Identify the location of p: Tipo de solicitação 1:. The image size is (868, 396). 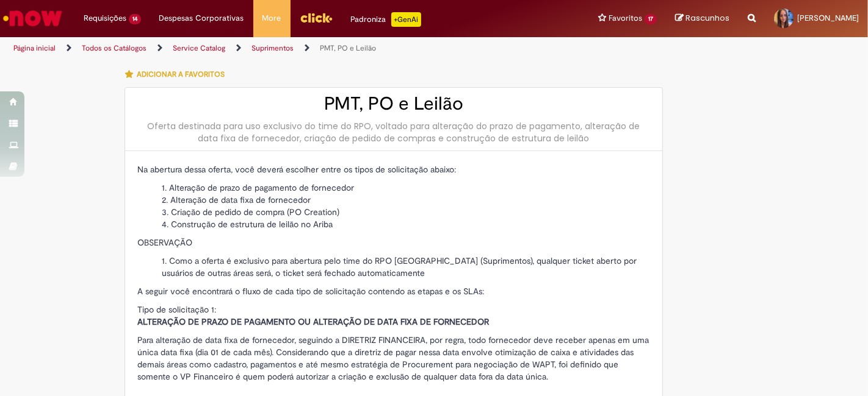
(394, 316).